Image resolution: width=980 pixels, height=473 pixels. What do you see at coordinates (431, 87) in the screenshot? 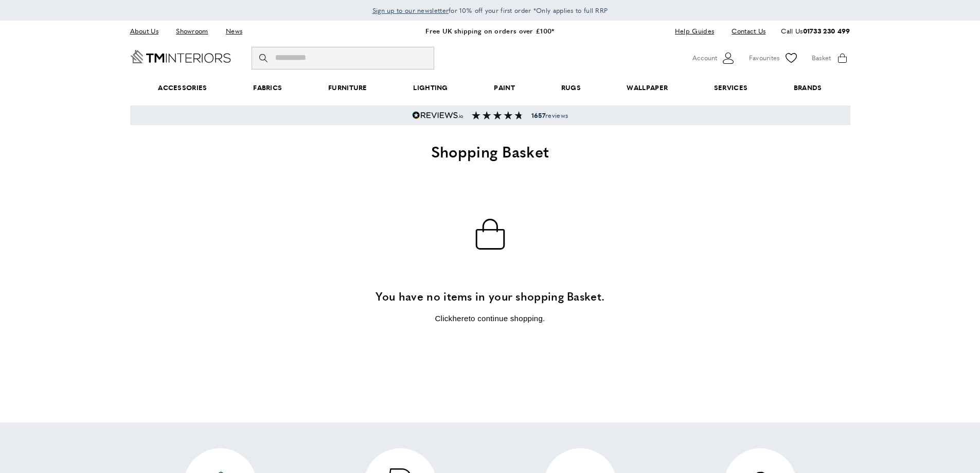
I see `a: Lighting` at bounding box center [431, 87].